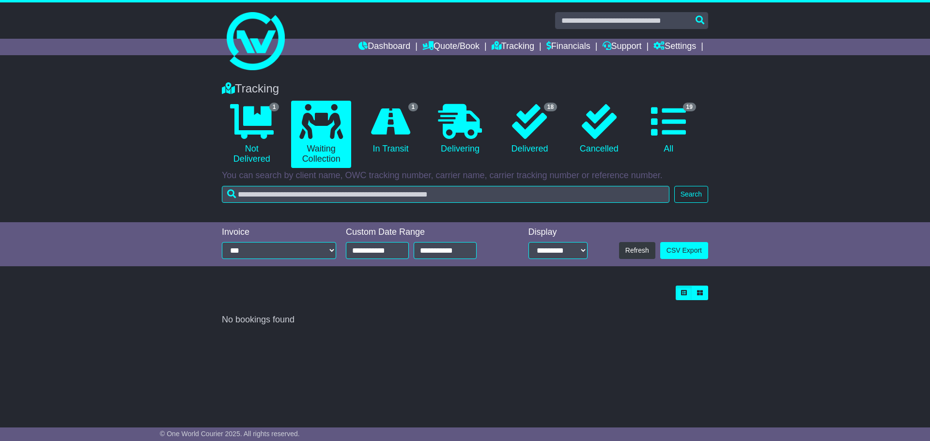  What do you see at coordinates (675, 47) in the screenshot?
I see `a: Settings` at bounding box center [675, 47].